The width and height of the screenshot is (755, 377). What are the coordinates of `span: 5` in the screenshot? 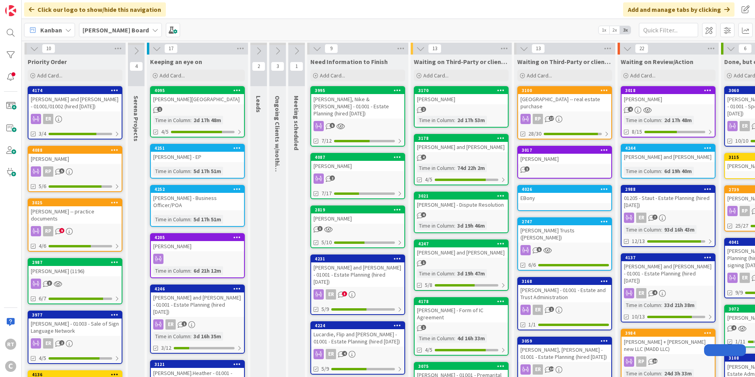 It's located at (332, 125).